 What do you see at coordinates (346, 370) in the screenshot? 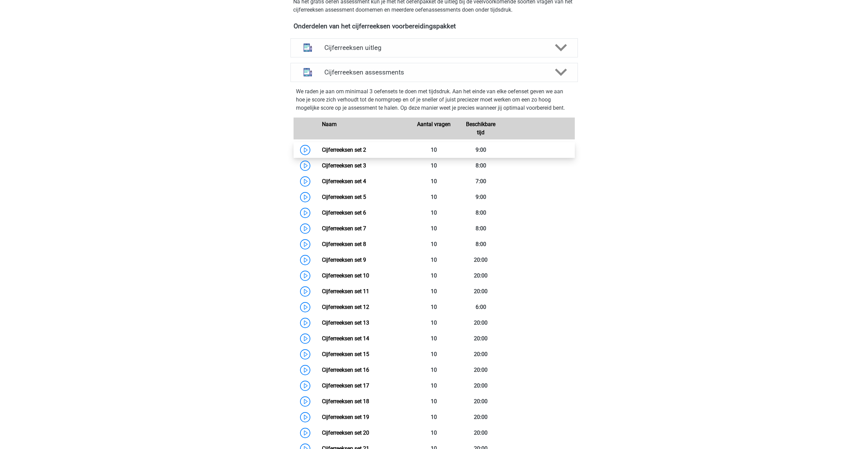
I see `a: Cijferreeksen set 16` at bounding box center [346, 370].